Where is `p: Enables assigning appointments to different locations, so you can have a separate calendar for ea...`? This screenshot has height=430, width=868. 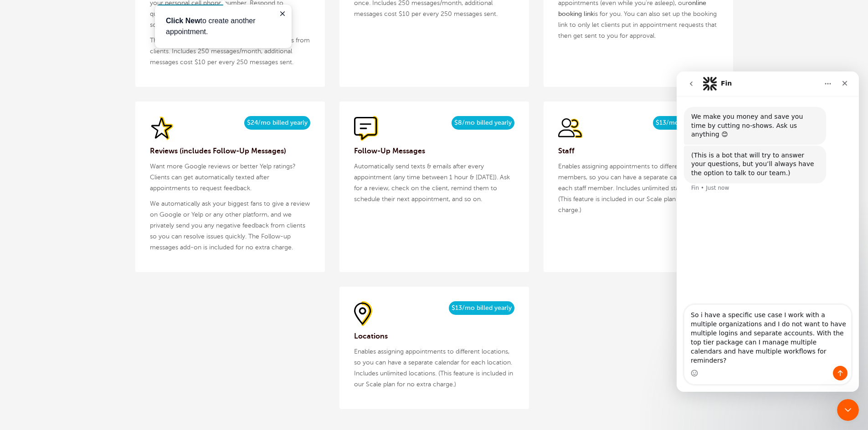
p: Enables assigning appointments to different locations, so you can have a separate calendar for ea... is located at coordinates (434, 368).